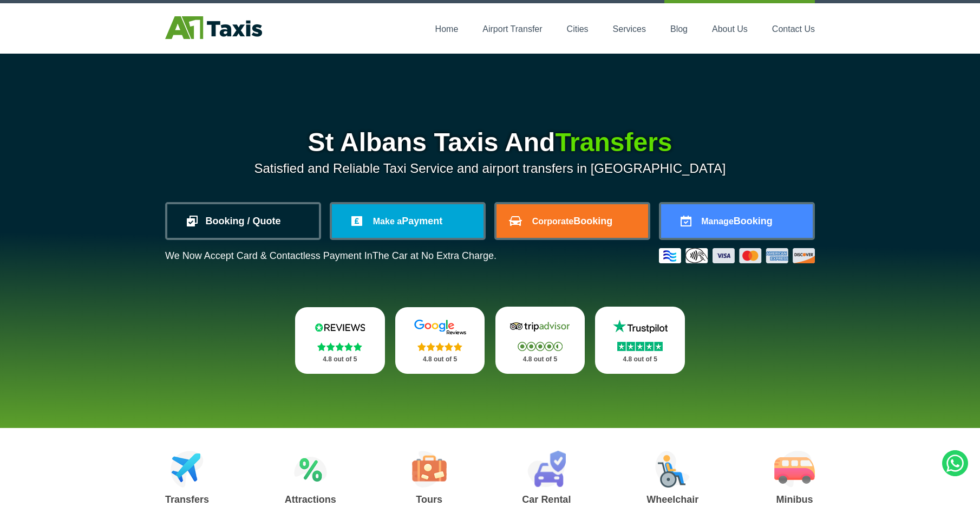  Describe the element at coordinates (578, 29) in the screenshot. I see `a: Cities` at that location.